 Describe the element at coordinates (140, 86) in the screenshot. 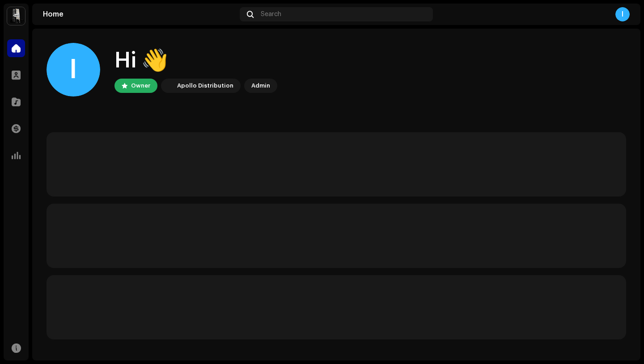

I see `div: Owner` at that location.